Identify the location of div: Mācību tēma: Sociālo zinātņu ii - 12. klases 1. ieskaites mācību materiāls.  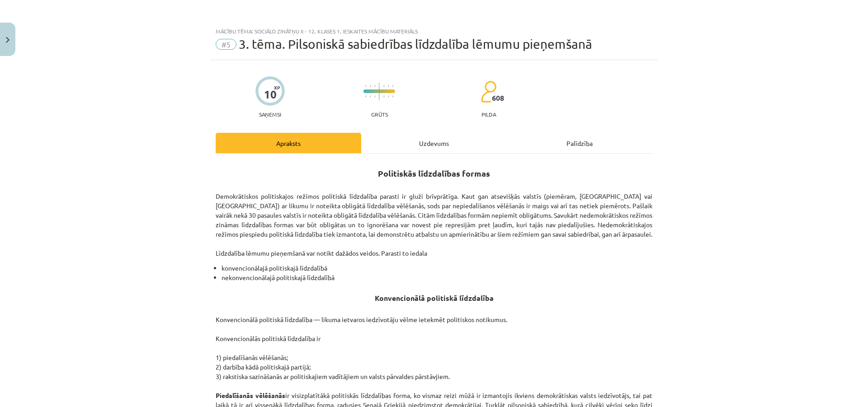
(434, 31).